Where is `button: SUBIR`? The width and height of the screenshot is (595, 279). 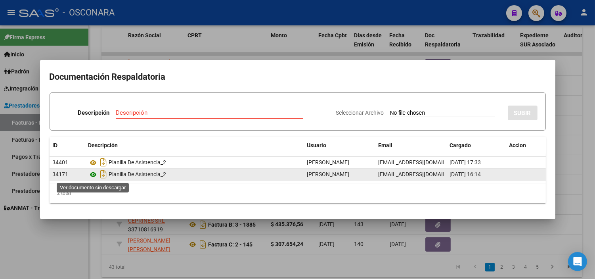 button: SUBIR is located at coordinates (523, 113).